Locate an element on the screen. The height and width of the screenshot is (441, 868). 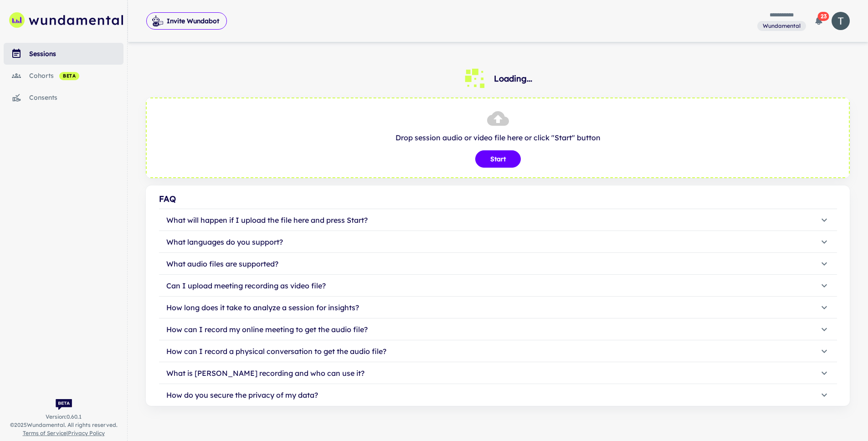
p: How can I record a physical conversation to get the audio file? is located at coordinates (276, 351).